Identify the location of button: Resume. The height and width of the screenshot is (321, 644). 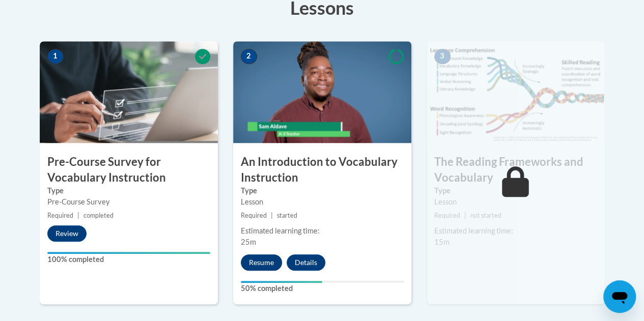
(261, 263).